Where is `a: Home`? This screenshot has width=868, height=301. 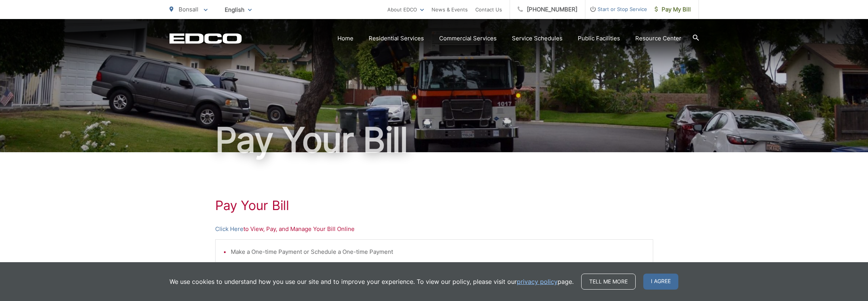
a: Home is located at coordinates (346, 38).